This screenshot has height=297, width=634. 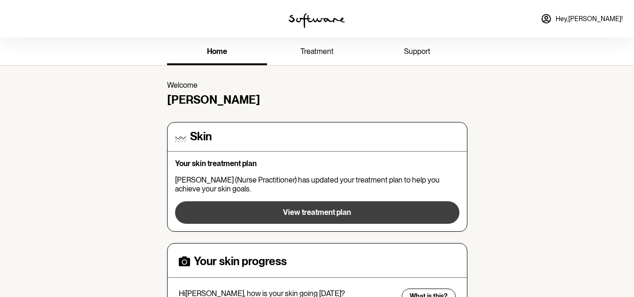 I want to click on p: Your skin treatment plan, so click(x=317, y=163).